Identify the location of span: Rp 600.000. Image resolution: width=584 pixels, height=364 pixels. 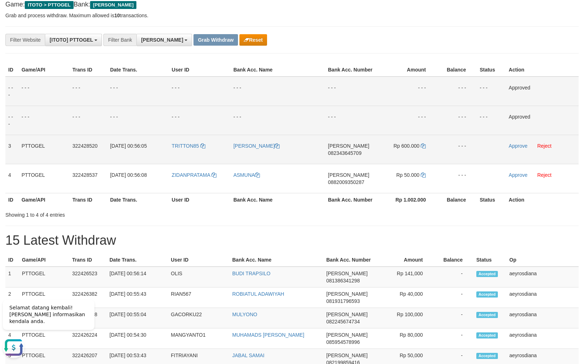
(406, 146).